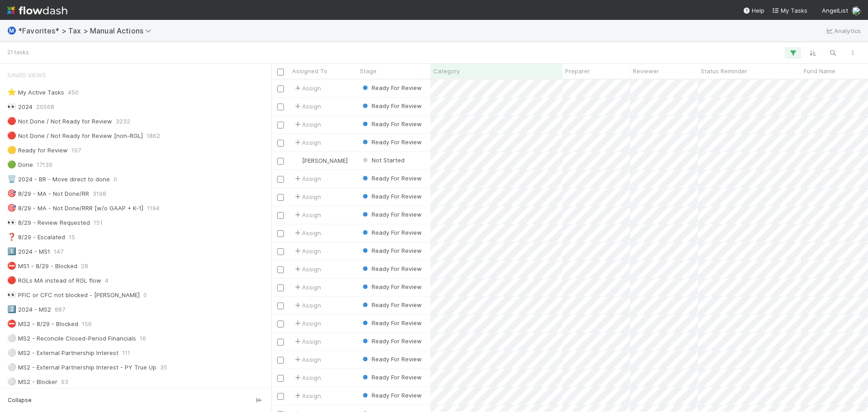  What do you see at coordinates (44, 164) in the screenshot?
I see `span: 17139` at bounding box center [44, 164].